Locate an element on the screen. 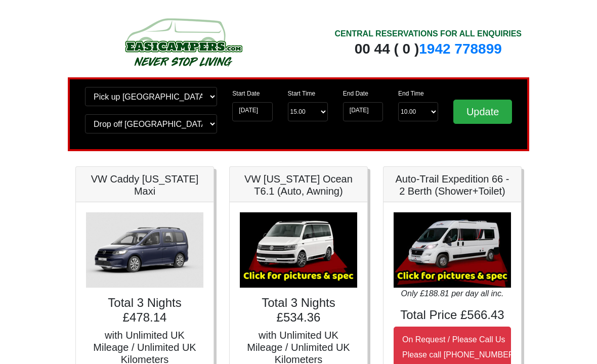 The image size is (597, 364). input: Return Date is located at coordinates (363, 112).